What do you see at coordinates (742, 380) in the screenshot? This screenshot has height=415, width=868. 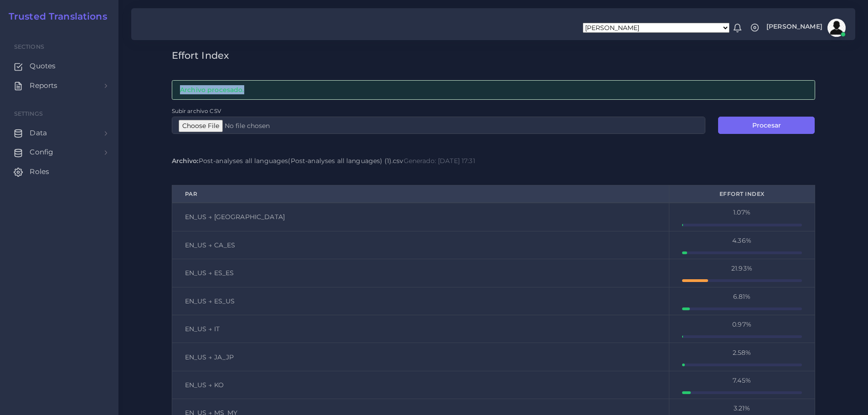 I see `div: 7.45%` at bounding box center [742, 380].